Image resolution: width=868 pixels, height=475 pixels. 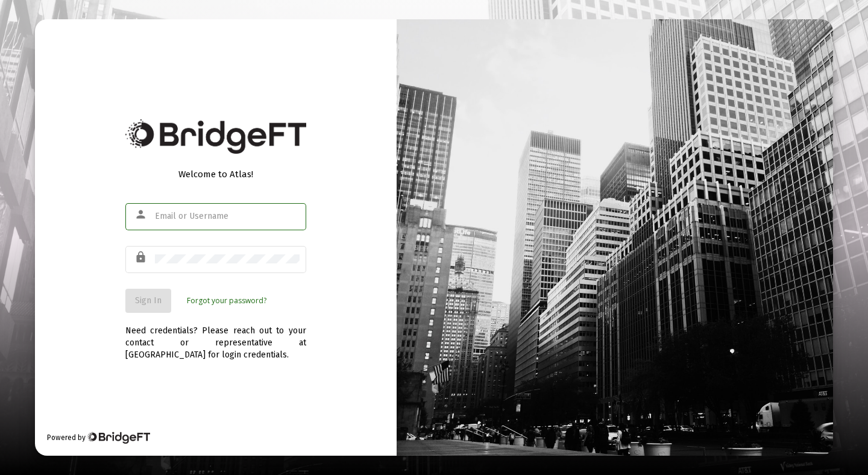 What do you see at coordinates (148, 300) in the screenshot?
I see `button: Sign In` at bounding box center [148, 300].